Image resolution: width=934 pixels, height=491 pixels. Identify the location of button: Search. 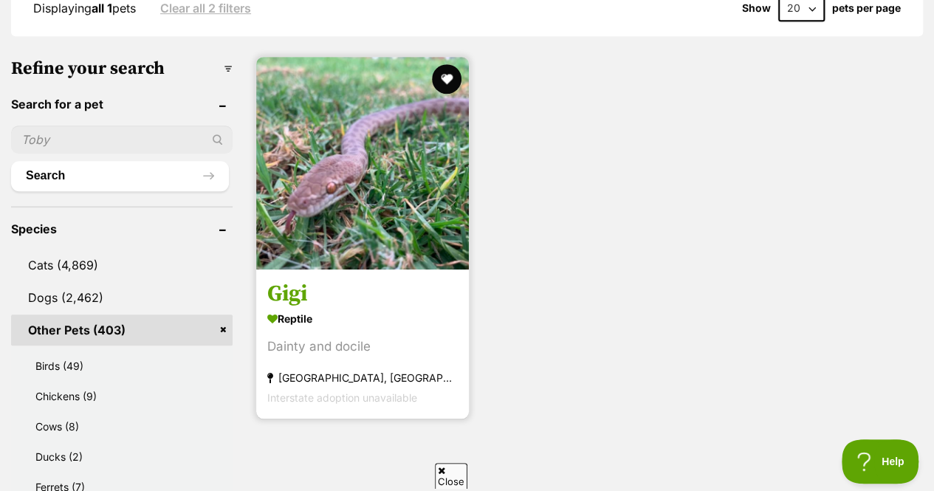
(120, 176).